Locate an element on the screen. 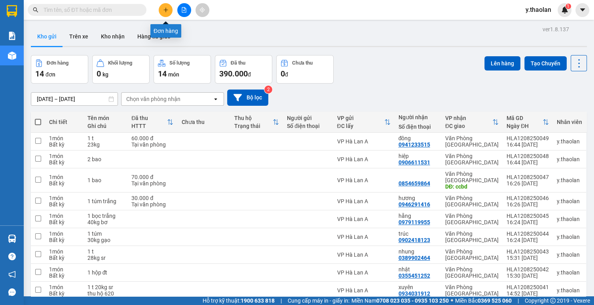  button: Tạo Chuyến is located at coordinates (545, 63).